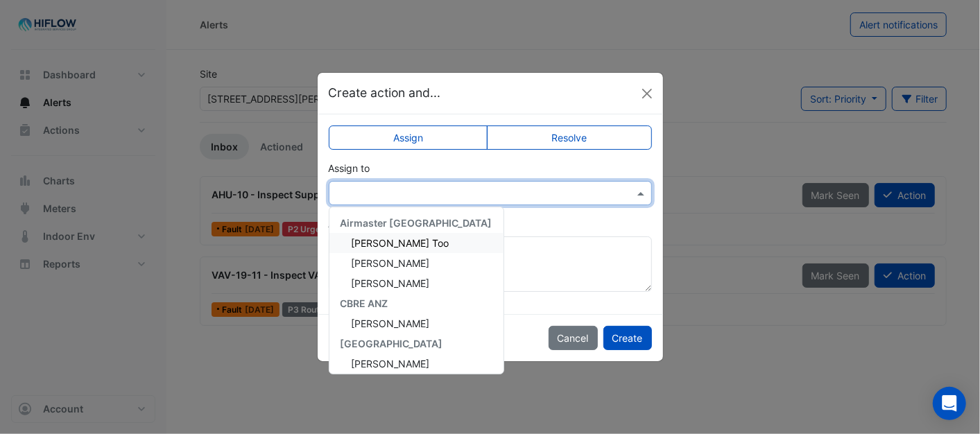 The height and width of the screenshot is (434, 980). What do you see at coordinates (572, 338) in the screenshot?
I see `button: Cancel` at bounding box center [572, 338].